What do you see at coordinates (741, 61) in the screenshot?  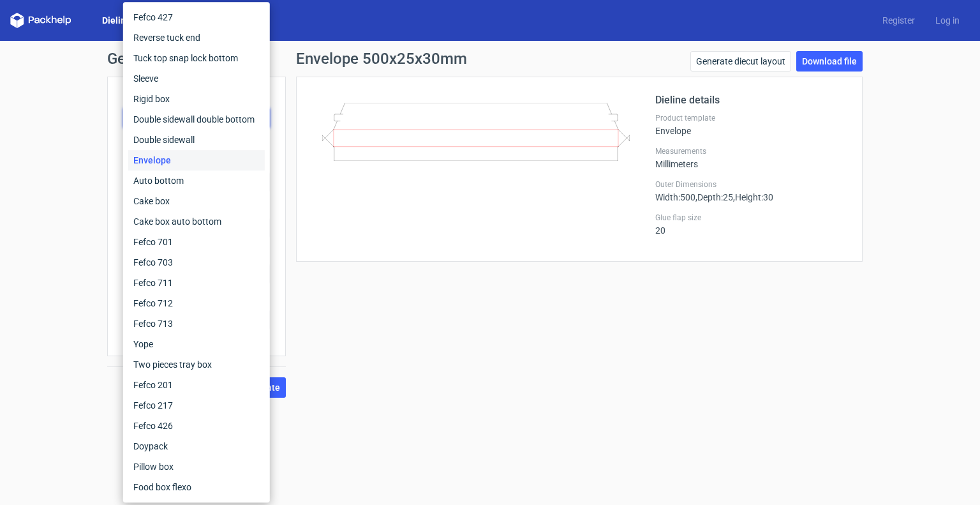 I see `a: Generate diecut layout` at bounding box center [741, 61].